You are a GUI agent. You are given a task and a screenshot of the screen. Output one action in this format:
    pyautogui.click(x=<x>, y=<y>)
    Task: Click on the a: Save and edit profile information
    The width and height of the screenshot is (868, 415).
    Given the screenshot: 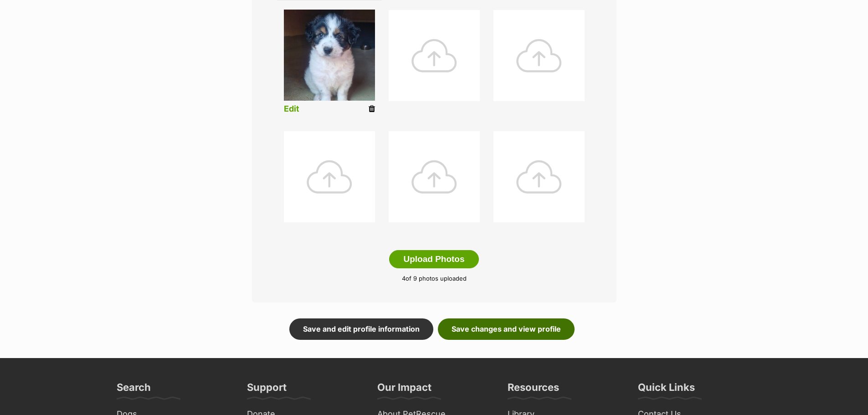 What is the action you would take?
    pyautogui.click(x=361, y=329)
    